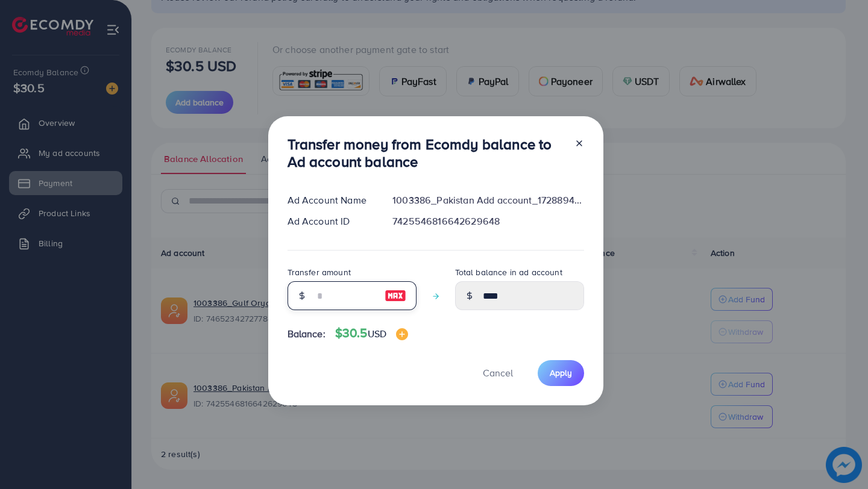 This screenshot has width=868, height=489. Describe the element at coordinates (330, 200) in the screenshot. I see `div: Ad Account Name` at that location.